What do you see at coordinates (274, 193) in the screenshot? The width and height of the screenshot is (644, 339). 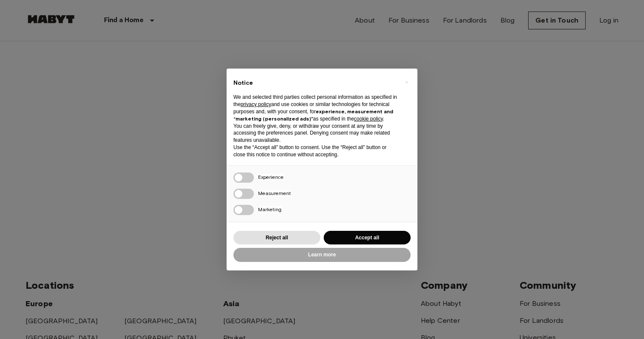 I see `span: Measurement` at bounding box center [274, 193].